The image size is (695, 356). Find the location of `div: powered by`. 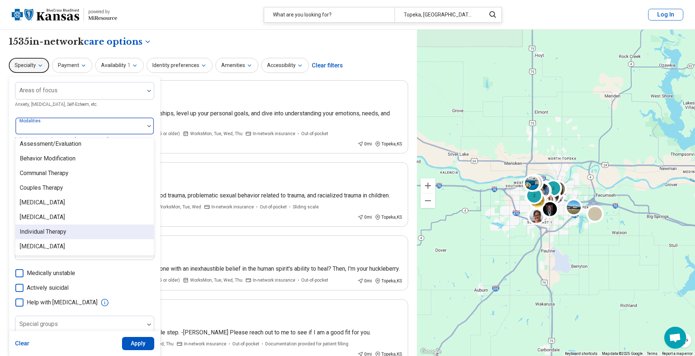

div: powered by is located at coordinates (103, 12).